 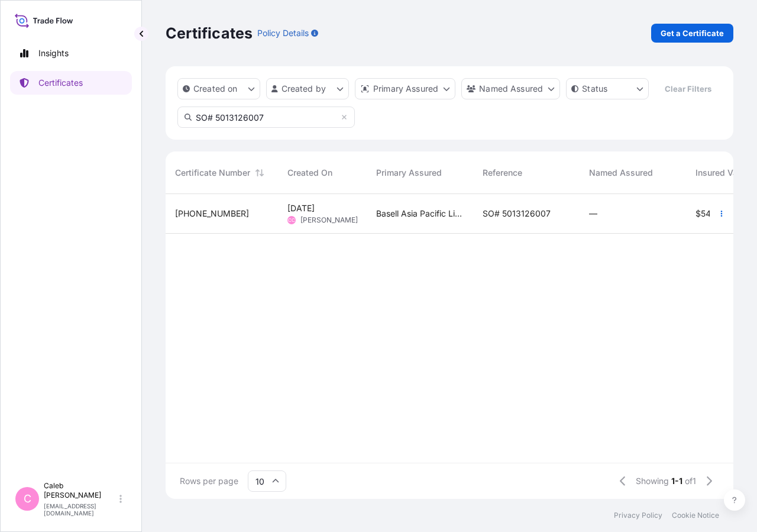 What do you see at coordinates (638, 515) in the screenshot?
I see `a: Privacy Policy` at bounding box center [638, 515].